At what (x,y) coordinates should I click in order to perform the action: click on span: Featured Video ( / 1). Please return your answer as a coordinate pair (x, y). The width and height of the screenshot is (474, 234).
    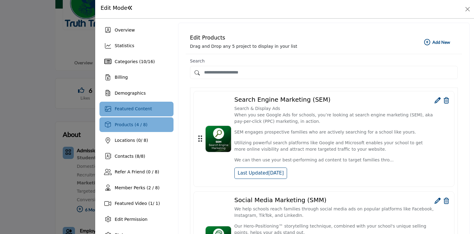
    Looking at the image, I should click on (137, 203).